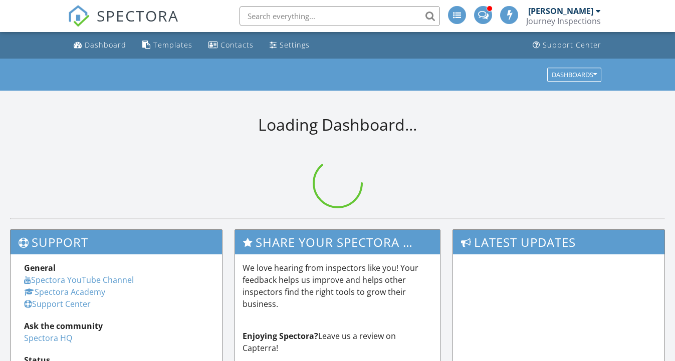 The height and width of the screenshot is (361, 675). What do you see at coordinates (338, 286) in the screenshot?
I see `p: We love hearing from inspectors like you! Your feedback helps us improve and helps other inspecto...` at bounding box center [338, 286].